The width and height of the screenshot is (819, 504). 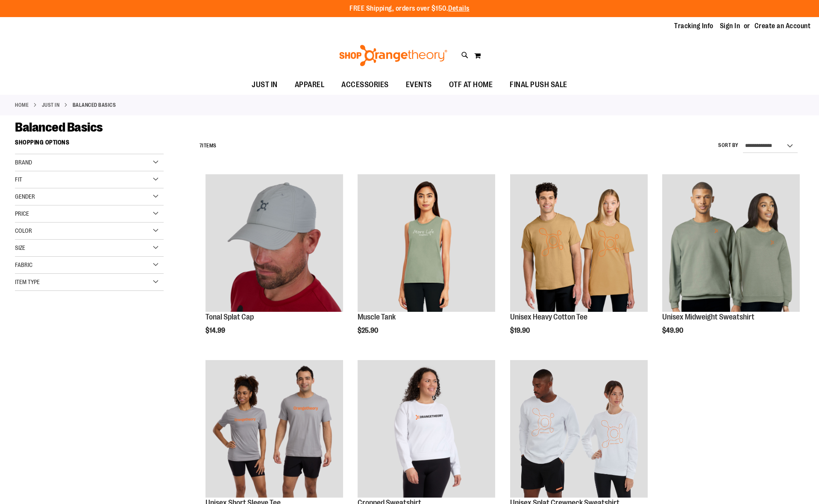 I want to click on a: FINAL PUSH SALE, so click(x=538, y=85).